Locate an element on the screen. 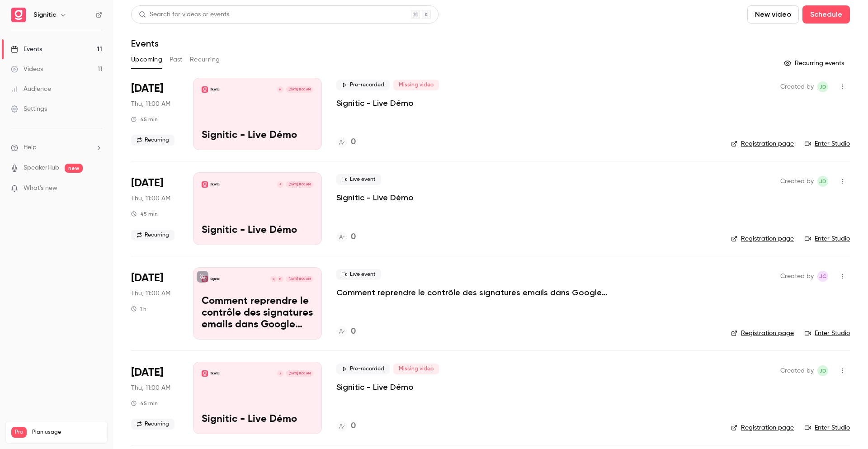 This screenshot has height=449, width=868. div: Videos is located at coordinates (27, 69).